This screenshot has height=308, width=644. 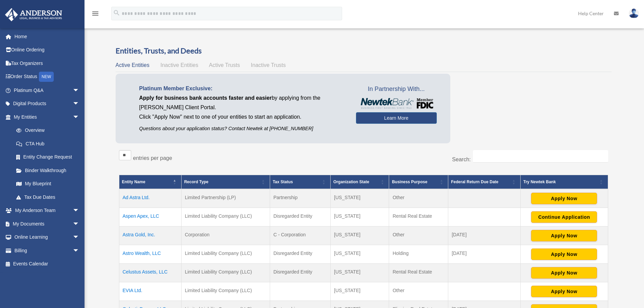 I want to click on label: entries per page, so click(x=153, y=158).